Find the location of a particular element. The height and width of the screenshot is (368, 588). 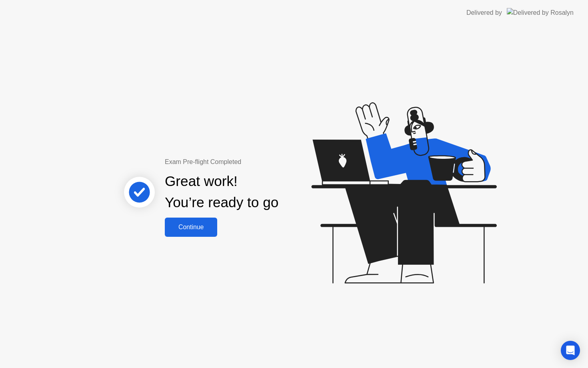

button: Continue is located at coordinates (191, 227).